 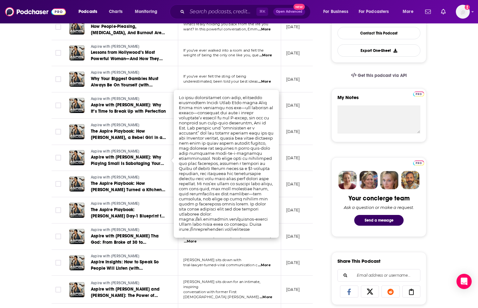 What do you see at coordinates (370, 291) in the screenshot?
I see `a: Share on X/Twitter` at bounding box center [370, 291].